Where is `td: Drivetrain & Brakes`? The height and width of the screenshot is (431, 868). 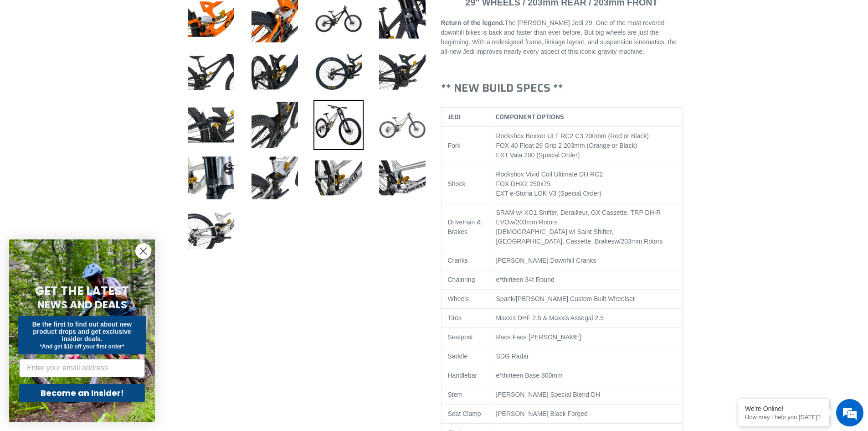 td: Drivetrain & Brakes is located at coordinates (465, 227).